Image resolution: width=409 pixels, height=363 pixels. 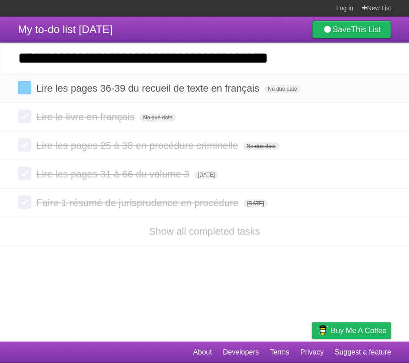 What do you see at coordinates (363, 352) in the screenshot?
I see `a: Suggest a feature` at bounding box center [363, 352].